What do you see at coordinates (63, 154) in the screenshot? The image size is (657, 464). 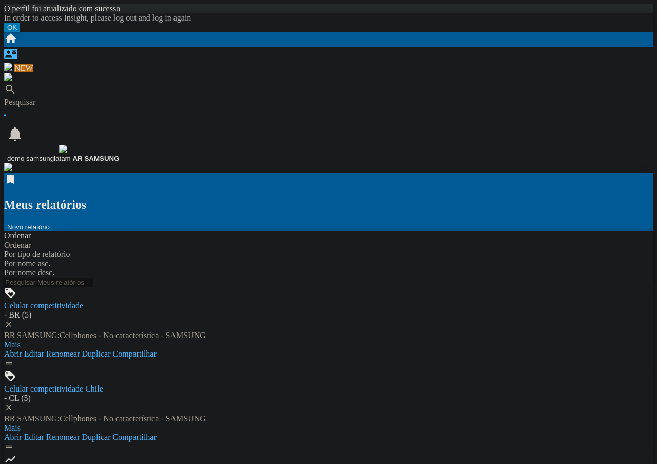 I see `button: demo samsunglatam AR SAMSUNG` at bounding box center [63, 154].